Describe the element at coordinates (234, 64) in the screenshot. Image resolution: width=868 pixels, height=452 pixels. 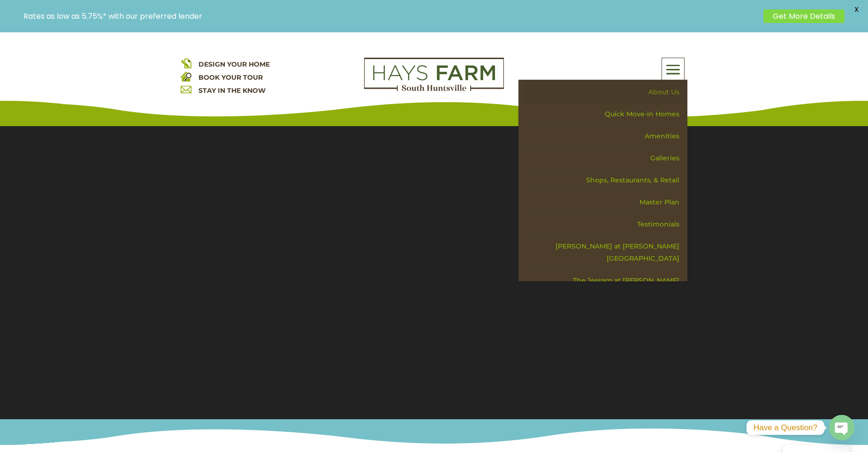
I see `span: DESIGN YOUR HOME` at that location.